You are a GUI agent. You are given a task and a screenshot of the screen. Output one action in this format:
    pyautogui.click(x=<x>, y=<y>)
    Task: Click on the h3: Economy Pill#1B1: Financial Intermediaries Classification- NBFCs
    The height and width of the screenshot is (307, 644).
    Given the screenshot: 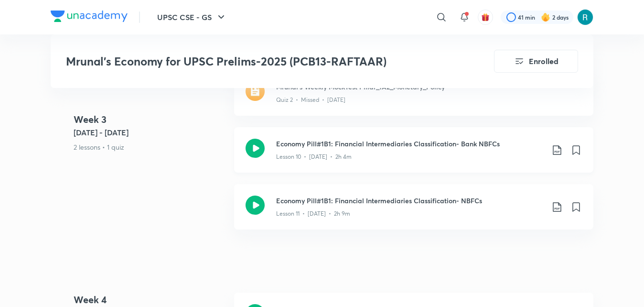 What is the action you would take?
    pyautogui.click(x=410, y=200)
    